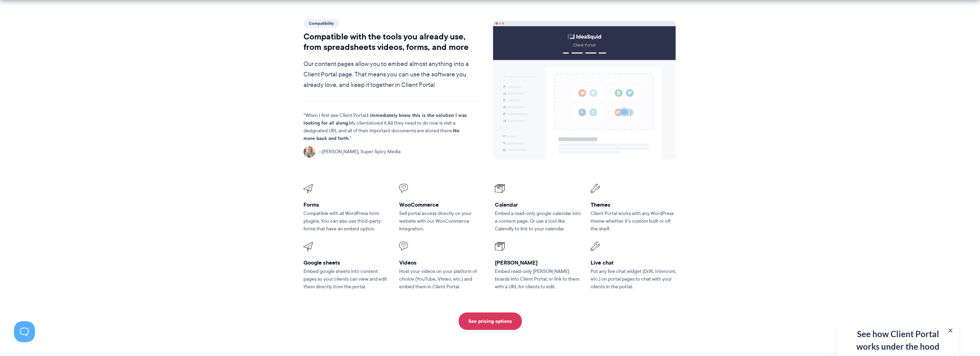 The width and height of the screenshot is (980, 356). Describe the element at coordinates (442, 279) in the screenshot. I see `p: Host your videos on your platform of choice (YouTube, Vimeo, etc.) and embed them in Client Portal.` at that location.